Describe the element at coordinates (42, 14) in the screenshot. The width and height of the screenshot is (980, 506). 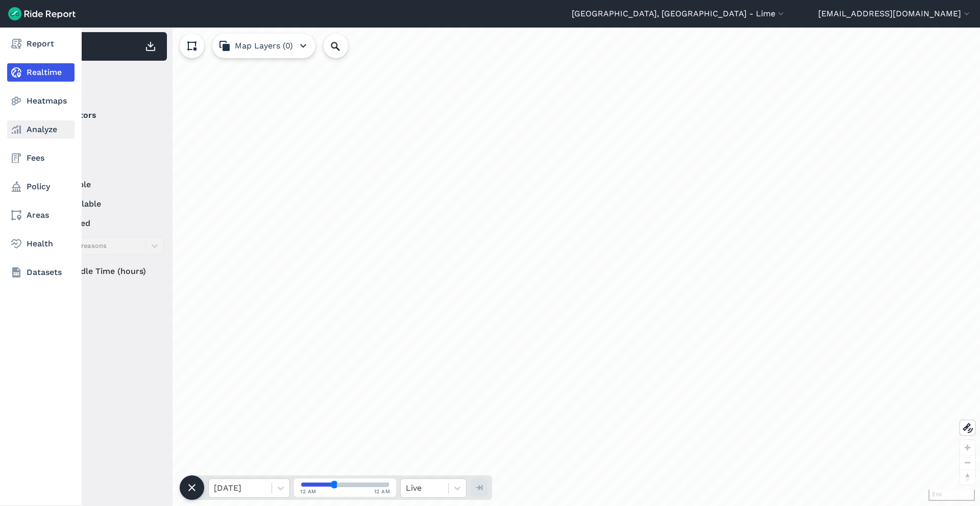
I see `img: Ride Report` at that location.